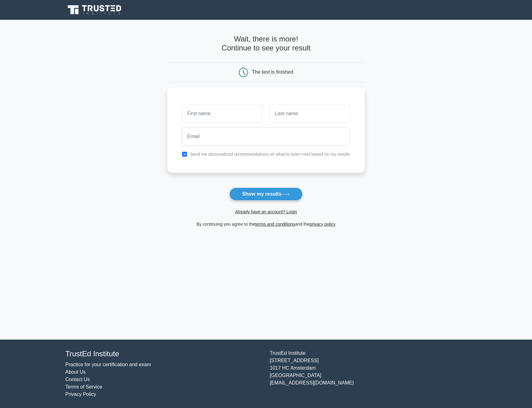  What do you see at coordinates (266, 137) in the screenshot?
I see `input: Email` at bounding box center [266, 137].